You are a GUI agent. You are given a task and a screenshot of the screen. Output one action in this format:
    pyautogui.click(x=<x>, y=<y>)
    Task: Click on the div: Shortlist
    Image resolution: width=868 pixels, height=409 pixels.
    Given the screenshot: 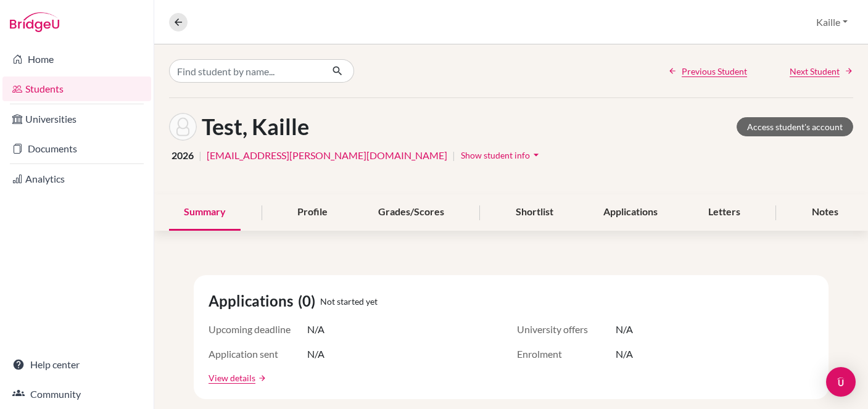 What is the action you would take?
    pyautogui.click(x=534, y=213)
    